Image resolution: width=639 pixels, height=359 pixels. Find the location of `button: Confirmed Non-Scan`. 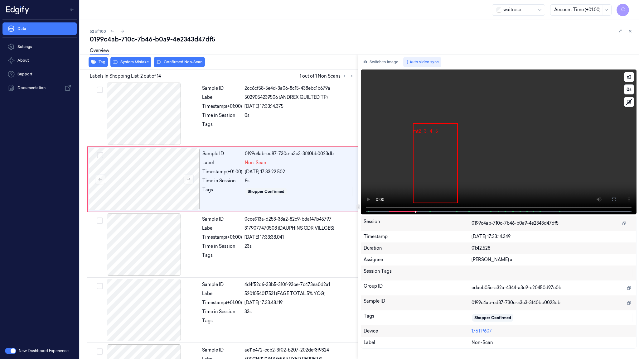

button: Confirmed Non-Scan is located at coordinates (179, 62).